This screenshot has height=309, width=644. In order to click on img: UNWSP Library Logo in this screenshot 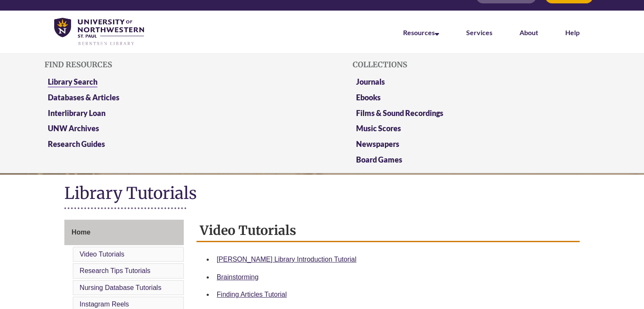, I will do `click(99, 32)`.